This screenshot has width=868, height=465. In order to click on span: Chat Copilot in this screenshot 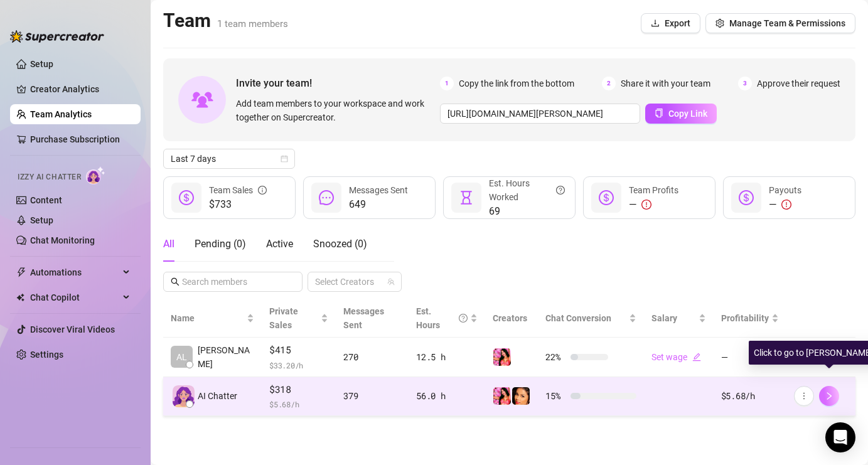, I will do `click(74, 297)`.